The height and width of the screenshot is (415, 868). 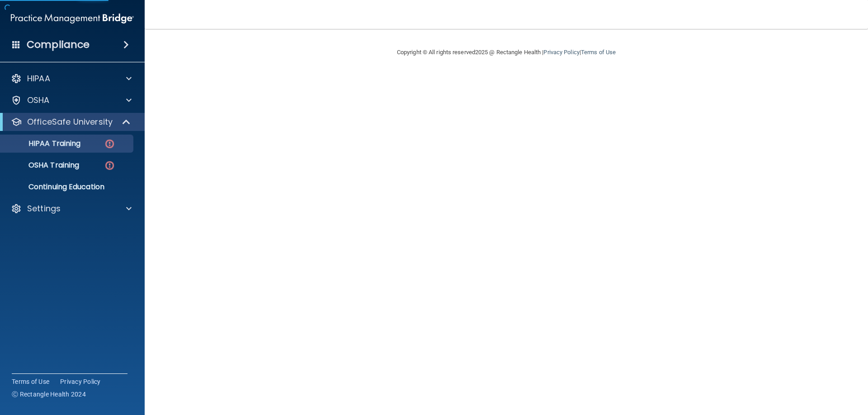 I want to click on p: OfficeSafe University, so click(x=70, y=122).